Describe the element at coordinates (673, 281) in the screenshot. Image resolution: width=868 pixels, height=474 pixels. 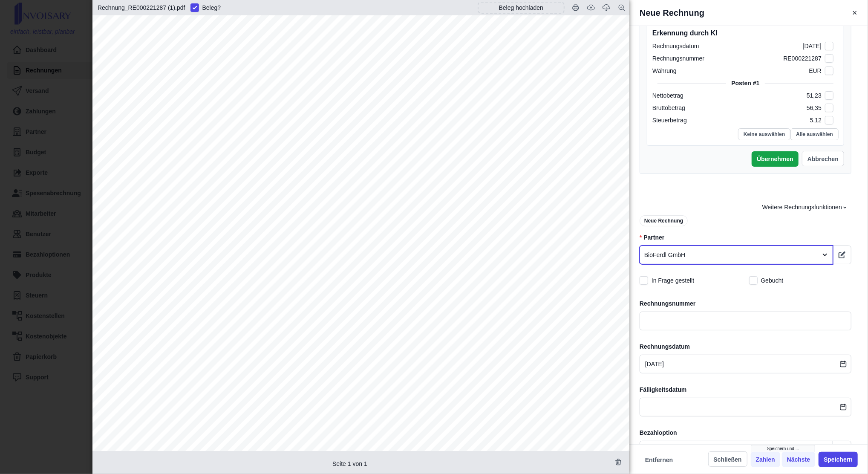
I see `span: In Frage gestellt` at that location.